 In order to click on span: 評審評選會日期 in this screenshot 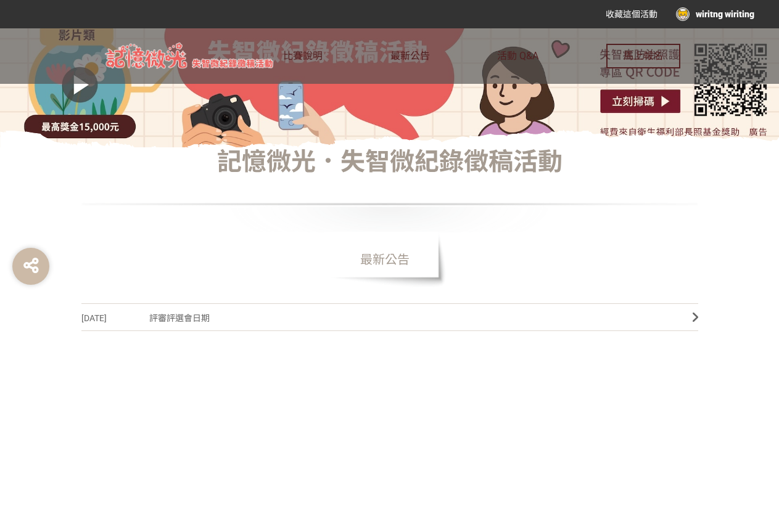, I will do `click(411, 318)`.